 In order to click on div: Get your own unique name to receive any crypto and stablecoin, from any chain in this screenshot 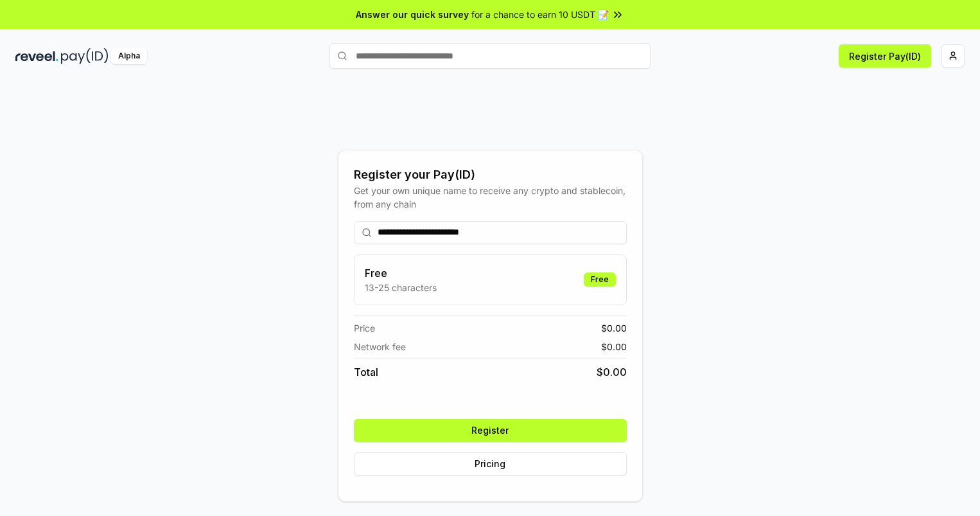, I will do `click(490, 197)`.